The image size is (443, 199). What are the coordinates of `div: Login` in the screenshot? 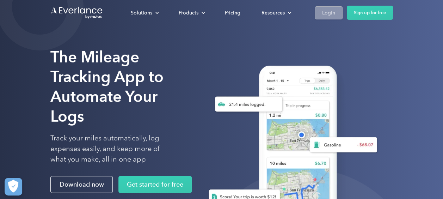 It's located at (329, 13).